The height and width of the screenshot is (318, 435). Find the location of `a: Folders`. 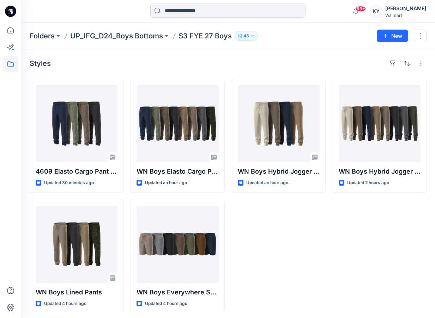

a: Folders is located at coordinates (42, 36).